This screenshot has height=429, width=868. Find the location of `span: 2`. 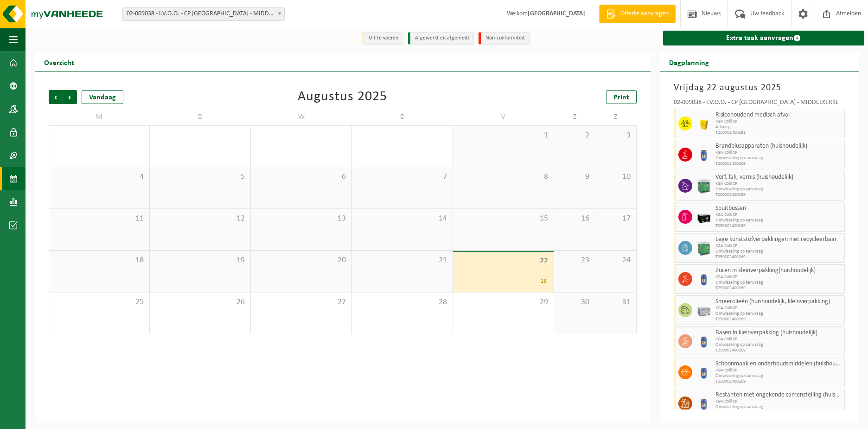

span: 2 is located at coordinates (574, 135).